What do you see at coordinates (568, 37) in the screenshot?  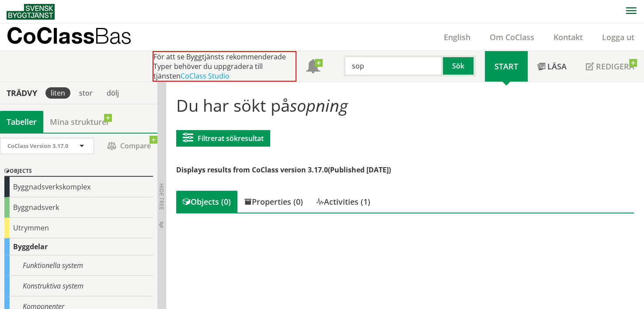 I see `a: Kontakt` at bounding box center [568, 37].